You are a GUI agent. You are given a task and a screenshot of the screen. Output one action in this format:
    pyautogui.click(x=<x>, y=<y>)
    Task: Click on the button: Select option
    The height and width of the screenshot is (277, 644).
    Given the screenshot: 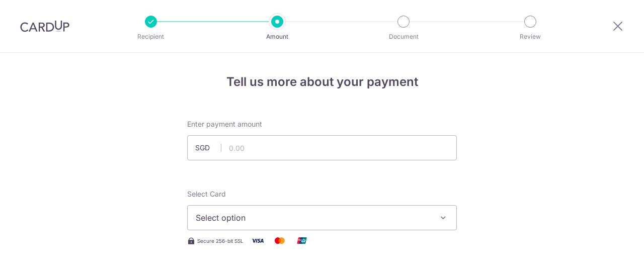 What is the action you would take?
    pyautogui.click(x=322, y=218)
    